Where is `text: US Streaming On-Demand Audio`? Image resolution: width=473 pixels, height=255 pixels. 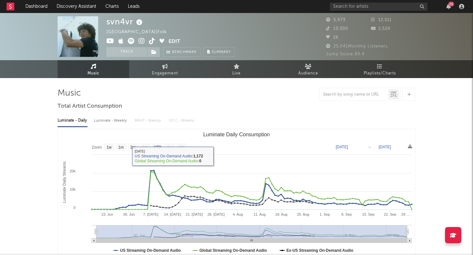
text: US Streaming On-Demand Audio is located at coordinates (150, 251).